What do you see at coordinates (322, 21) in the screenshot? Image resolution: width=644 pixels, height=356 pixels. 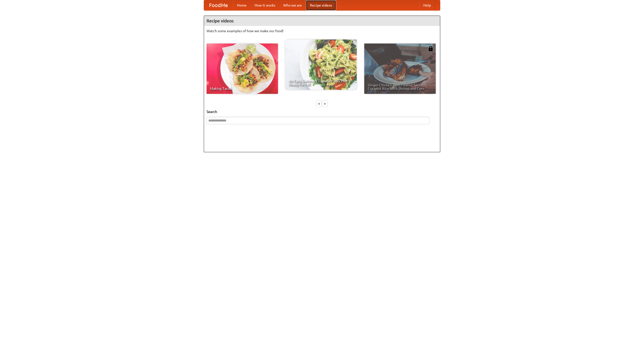 I see `h4: Recipe videos` at bounding box center [322, 21].